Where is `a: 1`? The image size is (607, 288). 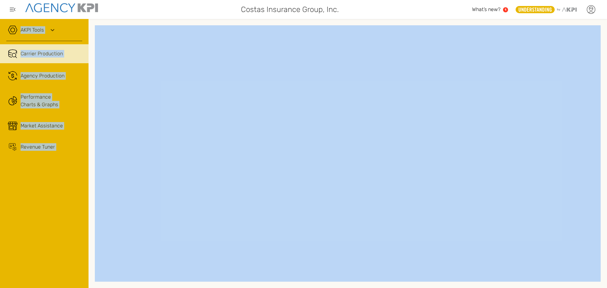
a: 1 is located at coordinates (506, 10).